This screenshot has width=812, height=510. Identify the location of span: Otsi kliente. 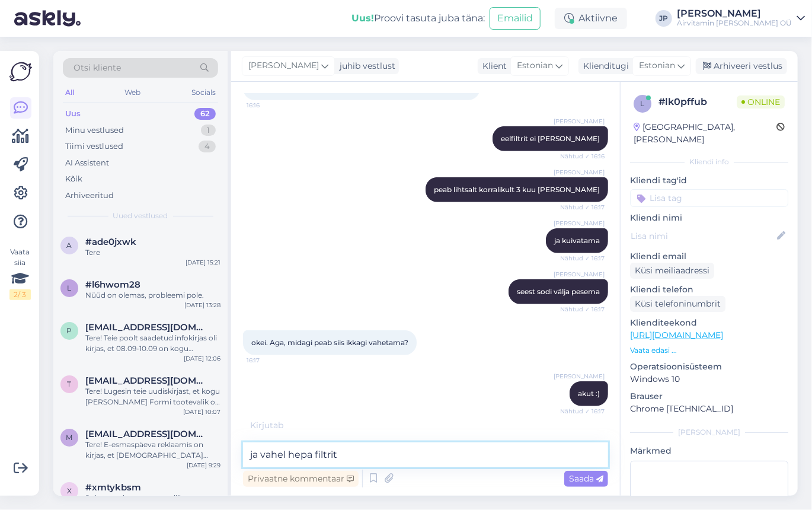
(97, 68).